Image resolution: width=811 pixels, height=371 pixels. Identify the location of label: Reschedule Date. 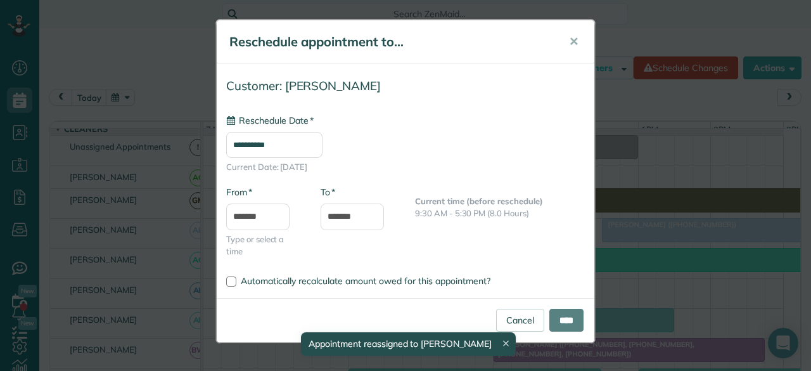
(270, 120).